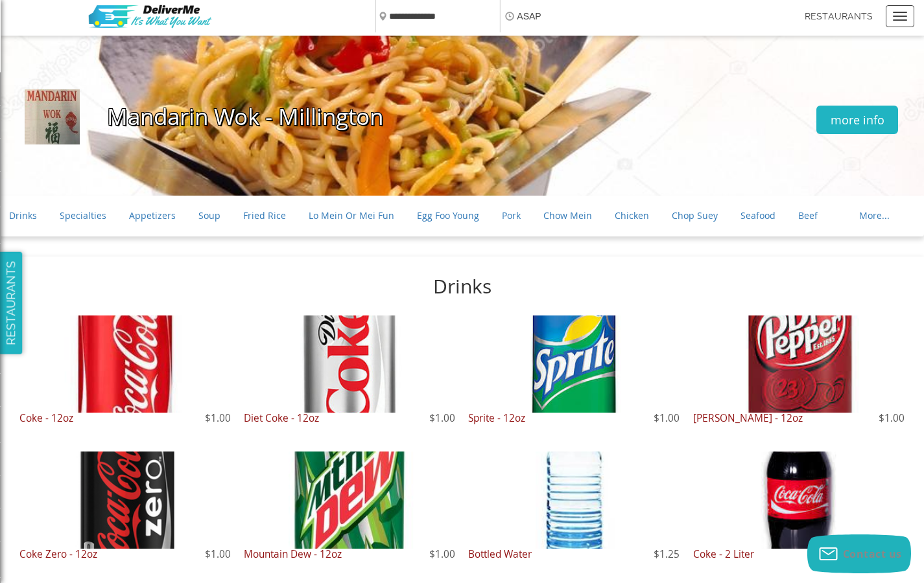 This screenshot has width=924, height=583. What do you see at coordinates (293, 238) in the screenshot?
I see `a: Special Combination Platters` at bounding box center [293, 238].